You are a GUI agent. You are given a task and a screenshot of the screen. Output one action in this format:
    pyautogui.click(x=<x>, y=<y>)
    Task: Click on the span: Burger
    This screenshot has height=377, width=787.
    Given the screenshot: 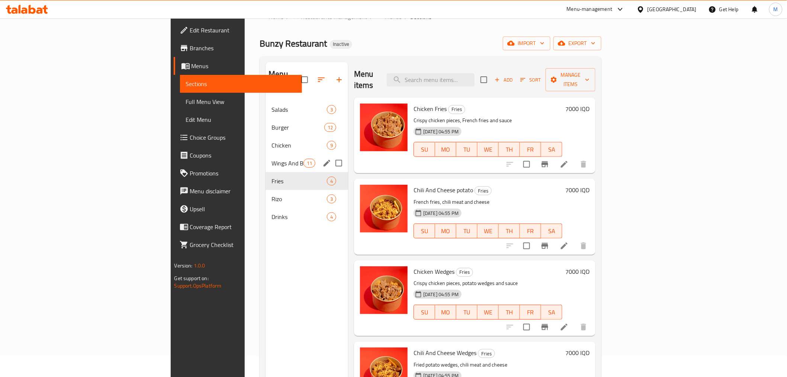 What is the action you would take?
    pyautogui.click(x=298, y=127)
    